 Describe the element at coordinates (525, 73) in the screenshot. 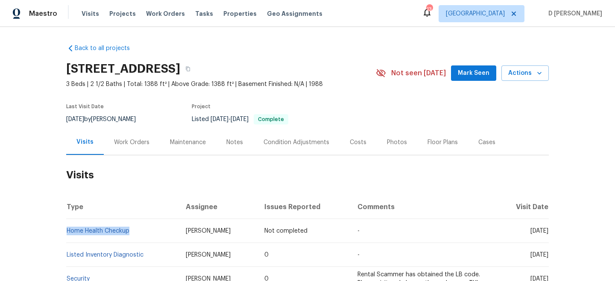

I see `button: Actions` at that location.